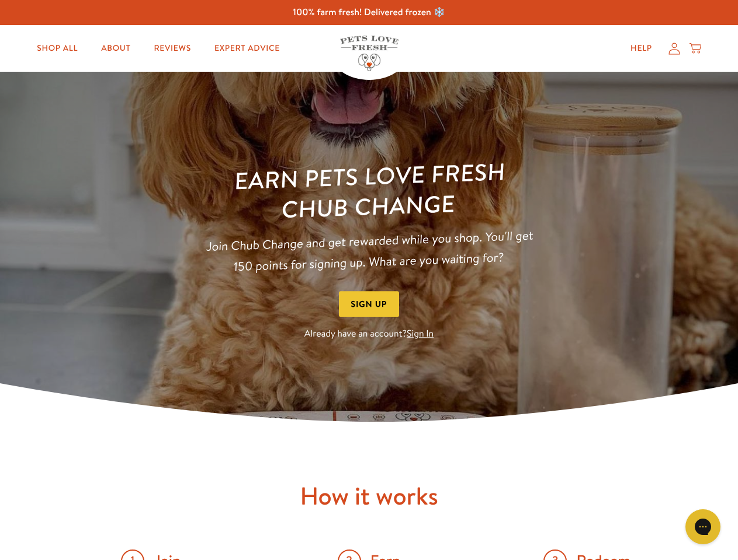 This screenshot has height=560, width=738. I want to click on p: Already have an account?, so click(369, 334).